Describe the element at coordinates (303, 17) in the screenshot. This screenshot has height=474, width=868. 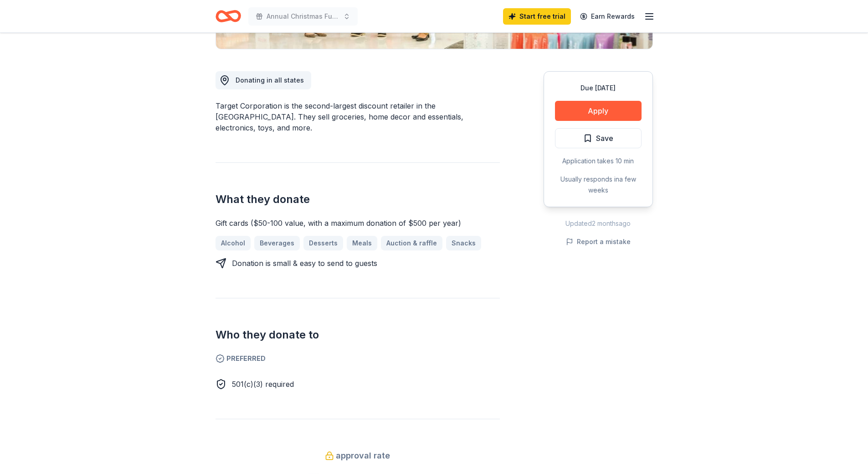
I see `button: Annual Christmas Fundraiser` at that location.